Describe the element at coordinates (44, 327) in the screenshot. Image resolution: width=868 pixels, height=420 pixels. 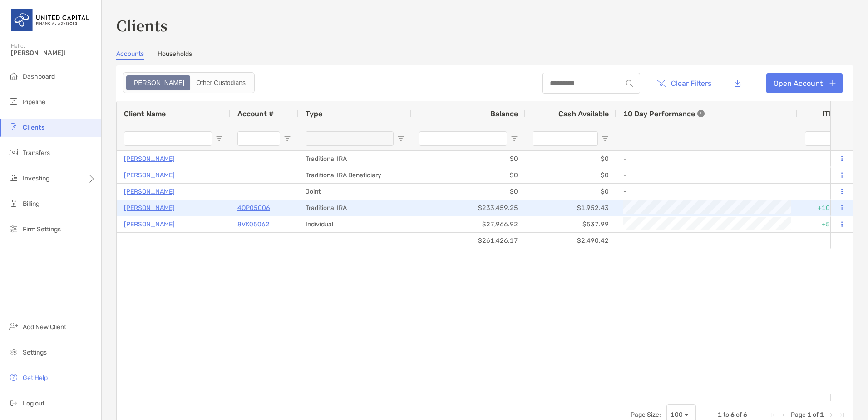
I see `span: Add New Client` at that location.